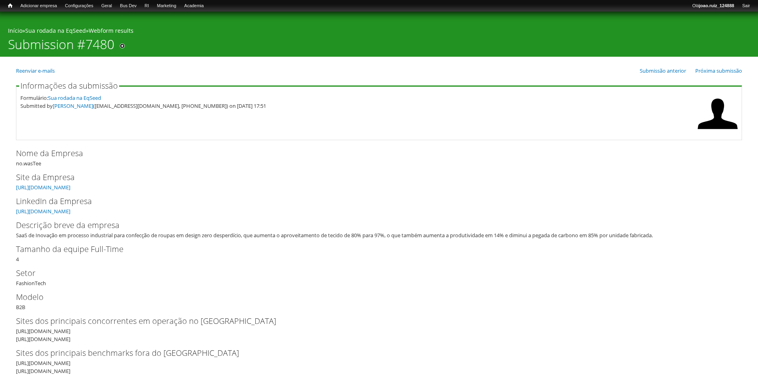 The height and width of the screenshot is (381, 758). What do you see at coordinates (372, 225) in the screenshot?
I see `label: Descrição breve da empresa` at bounding box center [372, 225].